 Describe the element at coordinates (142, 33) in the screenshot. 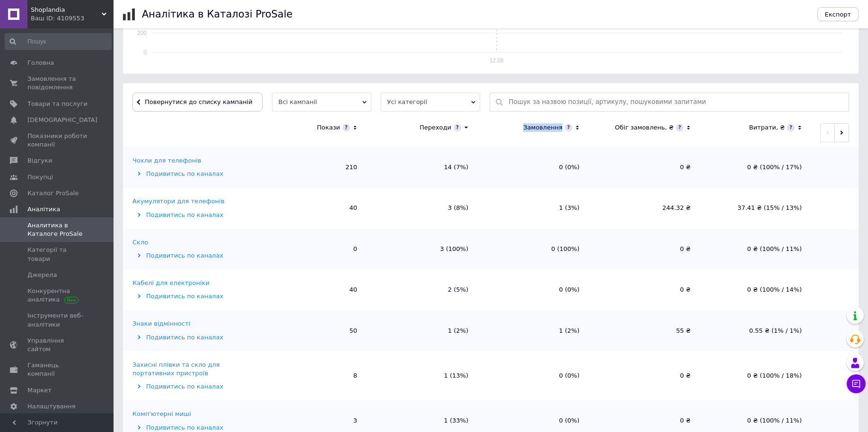

I see `text: 200` at that location.